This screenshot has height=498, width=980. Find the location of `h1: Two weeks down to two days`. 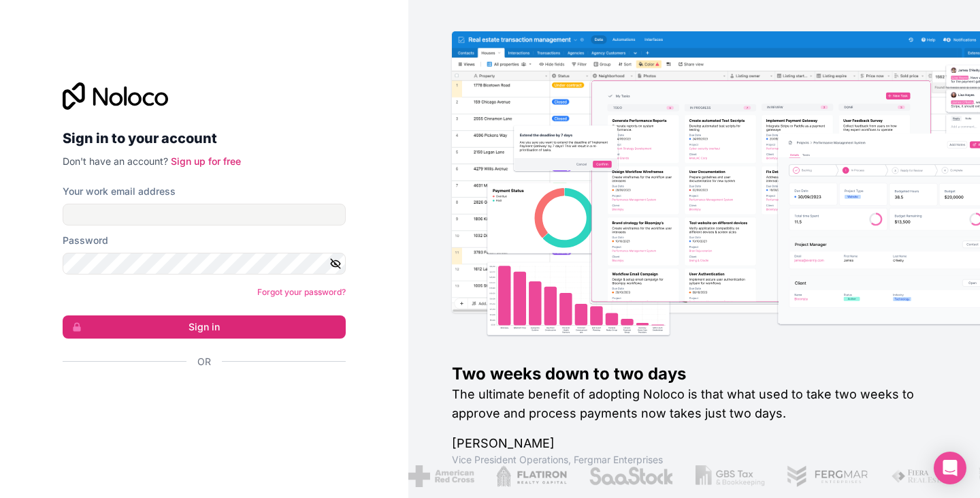

h1: Two weeks down to two days is located at coordinates (694, 374).